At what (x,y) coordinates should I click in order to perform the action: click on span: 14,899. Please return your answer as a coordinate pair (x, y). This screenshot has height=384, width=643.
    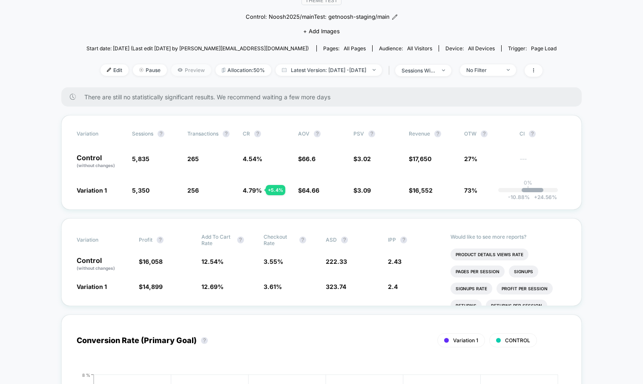
    Looking at the image, I should click on (152, 286).